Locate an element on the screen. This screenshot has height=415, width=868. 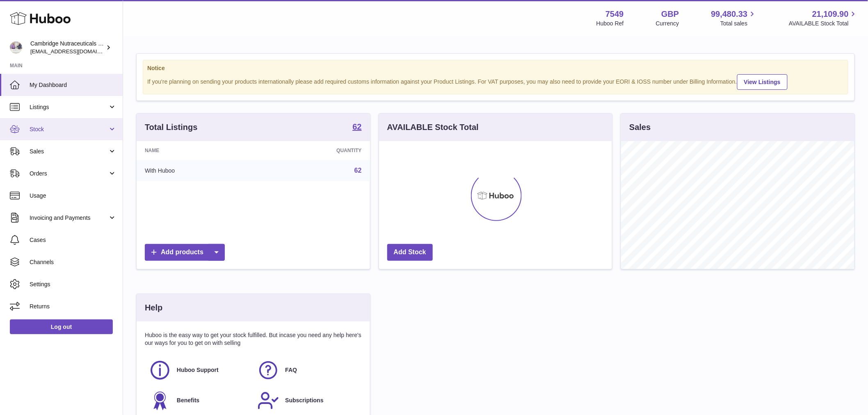
th: Name is located at coordinates (198, 150).